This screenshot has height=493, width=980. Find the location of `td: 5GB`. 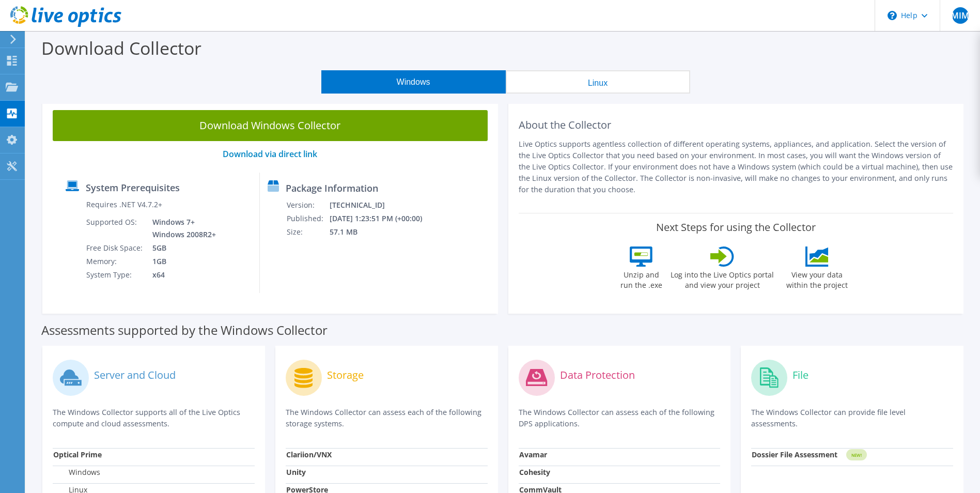

td: 5GB is located at coordinates (181, 248).